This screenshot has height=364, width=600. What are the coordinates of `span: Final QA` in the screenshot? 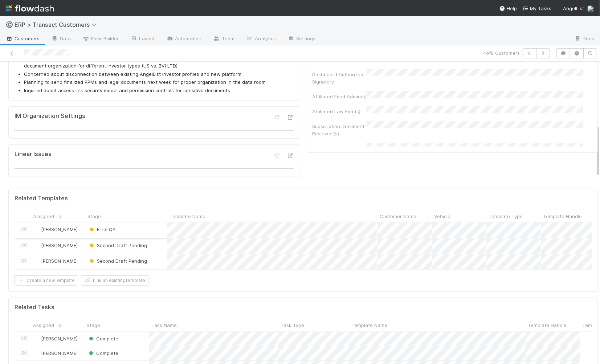 It's located at (102, 229).